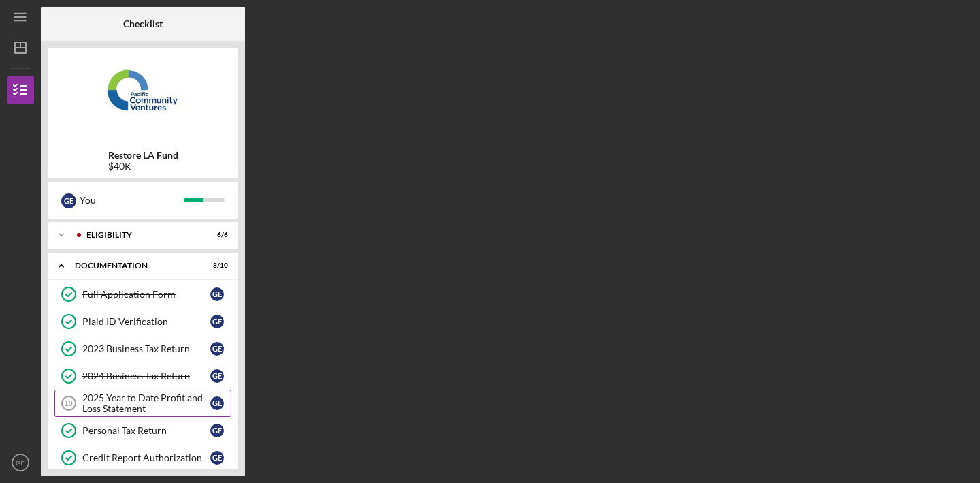 The height and width of the screenshot is (483, 980). Describe the element at coordinates (143, 403) in the screenshot. I see `a: 102025 Year to Date Profit and Loss StatementGE` at that location.